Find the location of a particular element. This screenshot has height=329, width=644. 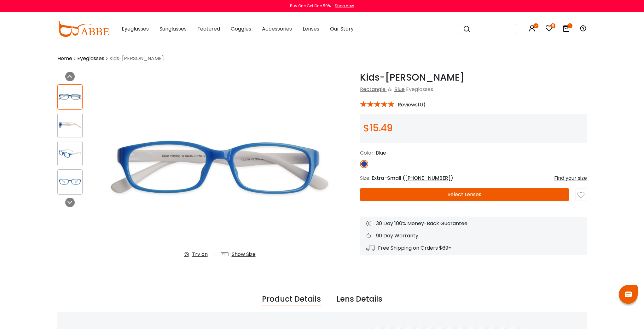

div: Product Details is located at coordinates (292, 300).